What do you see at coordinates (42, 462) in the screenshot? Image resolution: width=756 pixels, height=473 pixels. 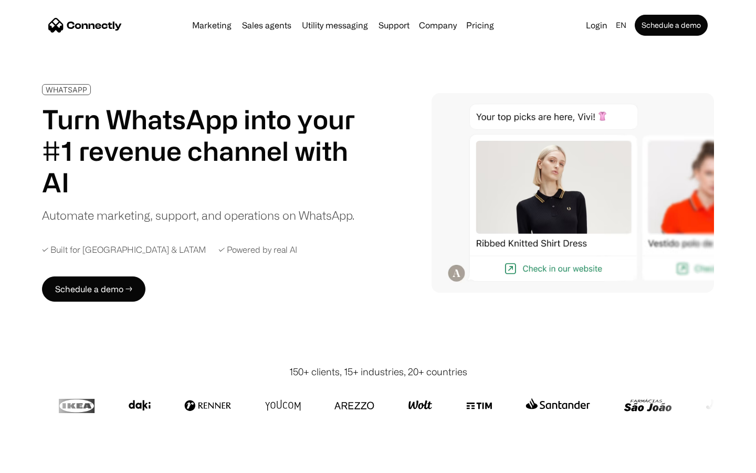 I see `ul: Language list` at bounding box center [42, 462].